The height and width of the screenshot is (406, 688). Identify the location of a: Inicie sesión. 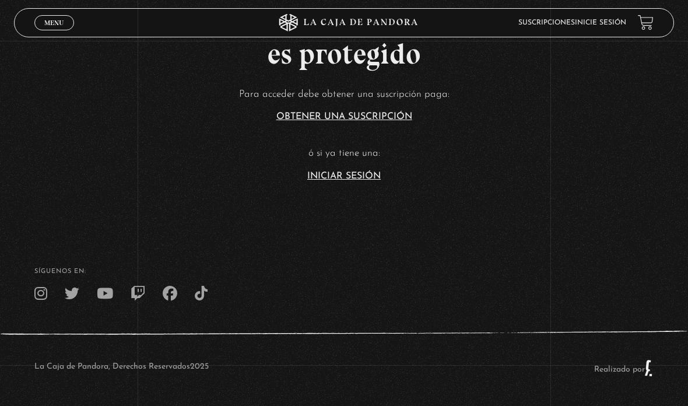
(600, 23).